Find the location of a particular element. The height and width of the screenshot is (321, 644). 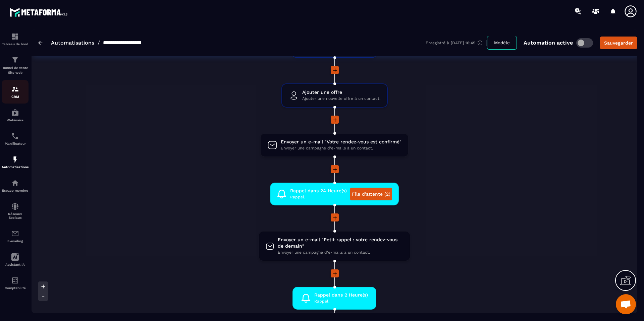

p: Assistant IA is located at coordinates (15, 265).